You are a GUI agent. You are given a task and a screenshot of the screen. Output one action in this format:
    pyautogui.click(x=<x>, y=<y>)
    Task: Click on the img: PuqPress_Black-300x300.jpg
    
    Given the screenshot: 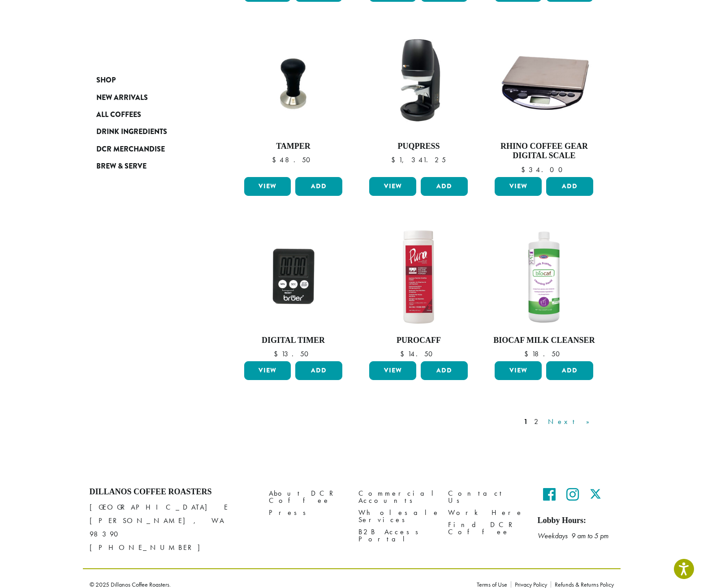 What is the action you would take?
    pyautogui.click(x=419, y=83)
    